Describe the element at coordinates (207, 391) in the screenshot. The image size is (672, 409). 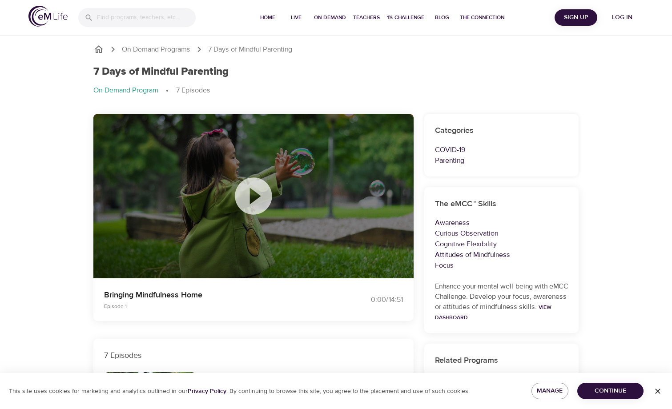
I see `a: Privacy Policy` at that location.